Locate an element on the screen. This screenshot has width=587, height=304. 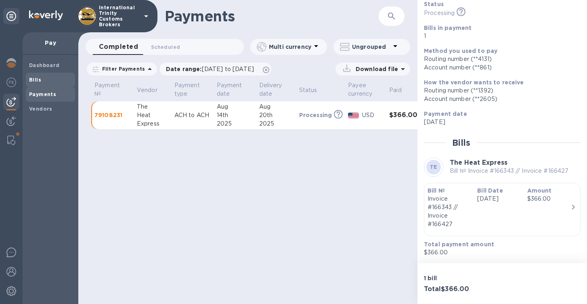
b: How the vendor wants to receive is located at coordinates (474, 82).